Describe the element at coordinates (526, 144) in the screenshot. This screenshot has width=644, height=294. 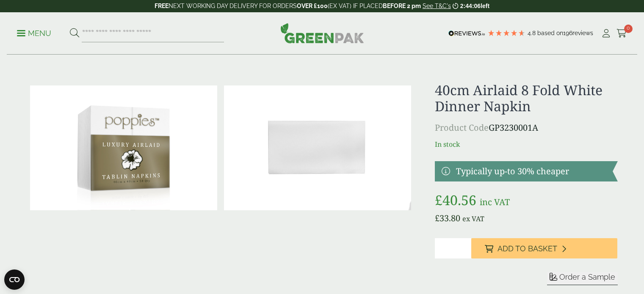
I see `p: In stock` at that location.